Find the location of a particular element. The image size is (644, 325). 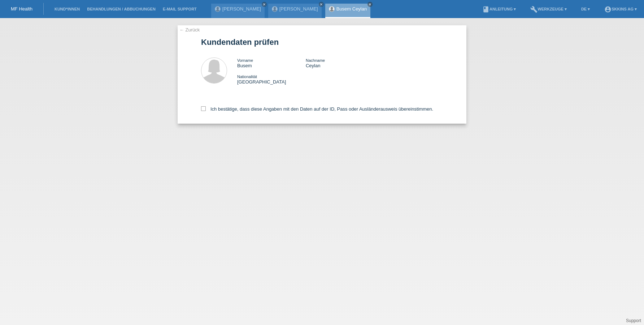

a: Behandlungen / Abbuchungen is located at coordinates (121, 9).